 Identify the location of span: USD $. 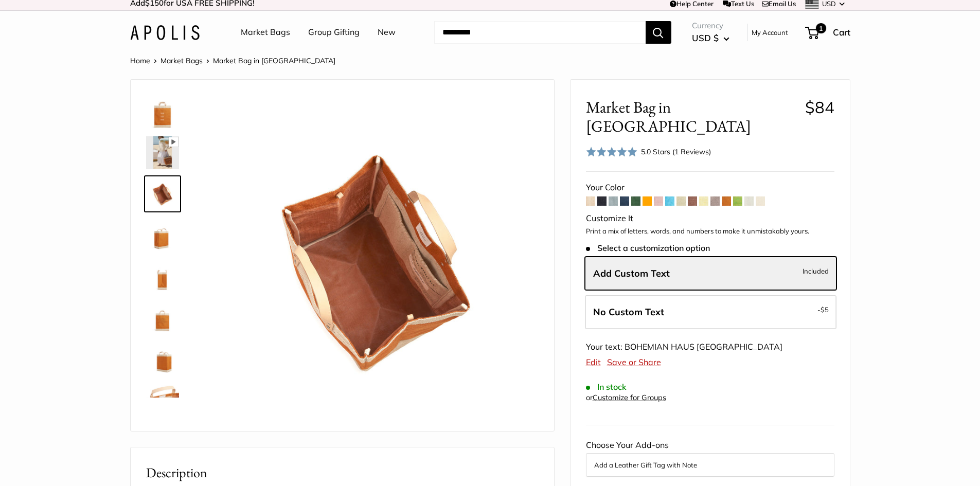
(705, 38).